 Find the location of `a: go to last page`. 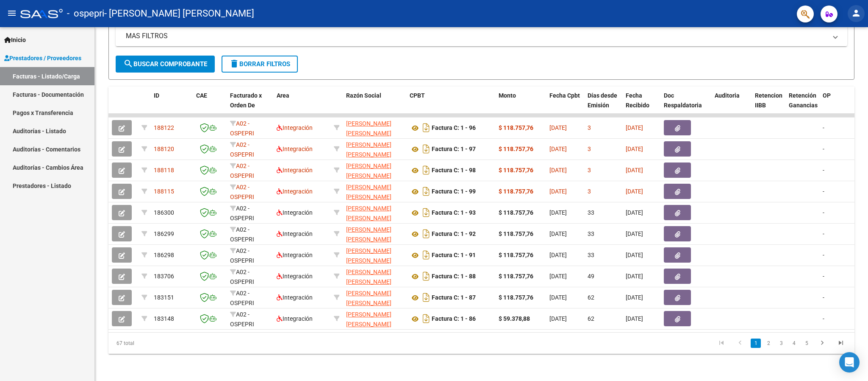

a: go to last page is located at coordinates (840, 343).